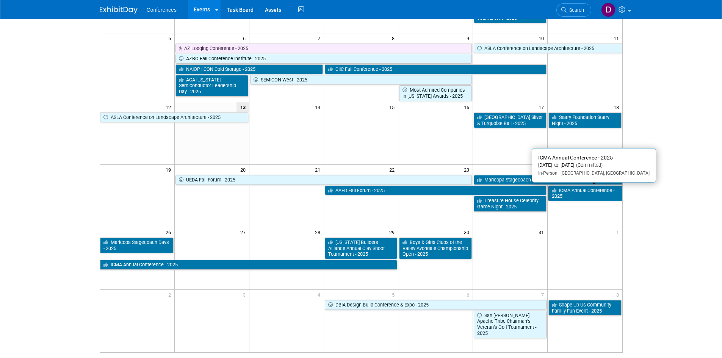 This screenshot has height=358, width=722. Describe the element at coordinates (324, 180) in the screenshot. I see `a: UEDA Fall Forum - 2025` at that location.